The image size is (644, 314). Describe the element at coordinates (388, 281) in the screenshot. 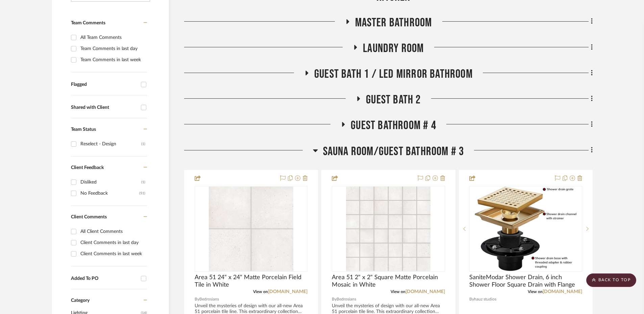

I see `span: Area 51 2" x 2" Square Matte Porcelain Mosaic in White` at that location.